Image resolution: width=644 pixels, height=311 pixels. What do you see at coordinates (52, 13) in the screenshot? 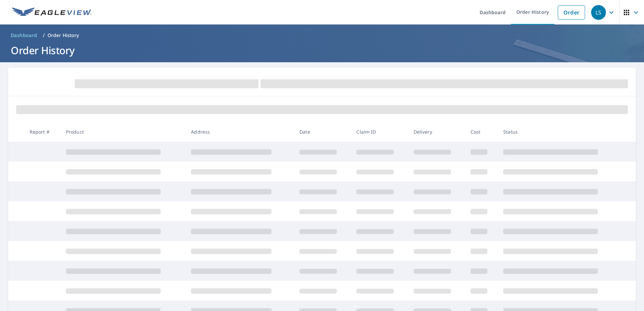
I see `img: EV Logo` at bounding box center [52, 13].